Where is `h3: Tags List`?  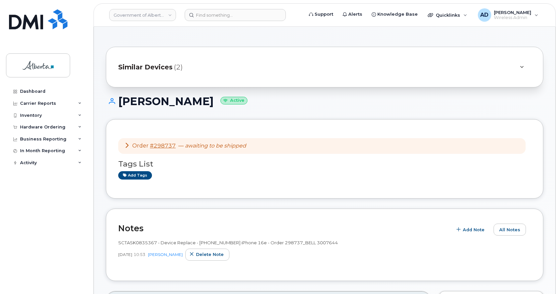
h3: Tags List is located at coordinates (325, 164).